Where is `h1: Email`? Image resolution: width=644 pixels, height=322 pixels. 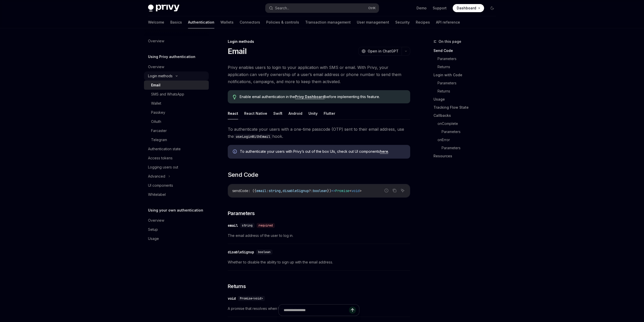 h1: Email is located at coordinates (237, 51).